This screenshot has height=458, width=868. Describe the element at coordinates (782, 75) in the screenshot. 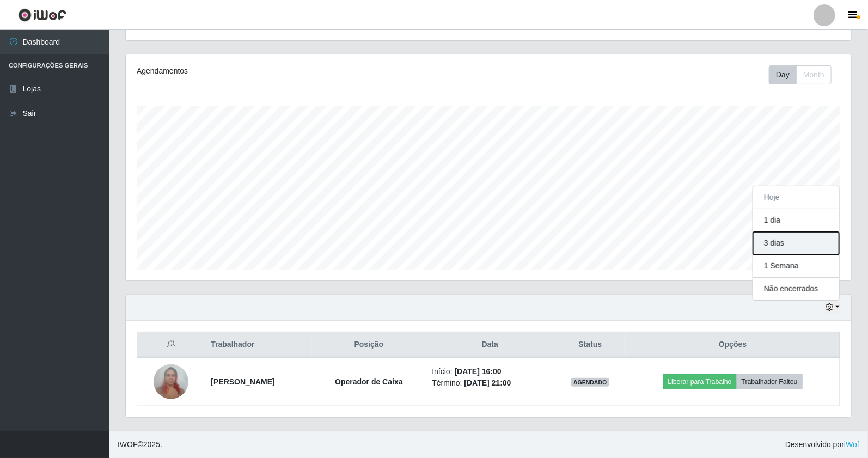

I see `button: Day` at that location.